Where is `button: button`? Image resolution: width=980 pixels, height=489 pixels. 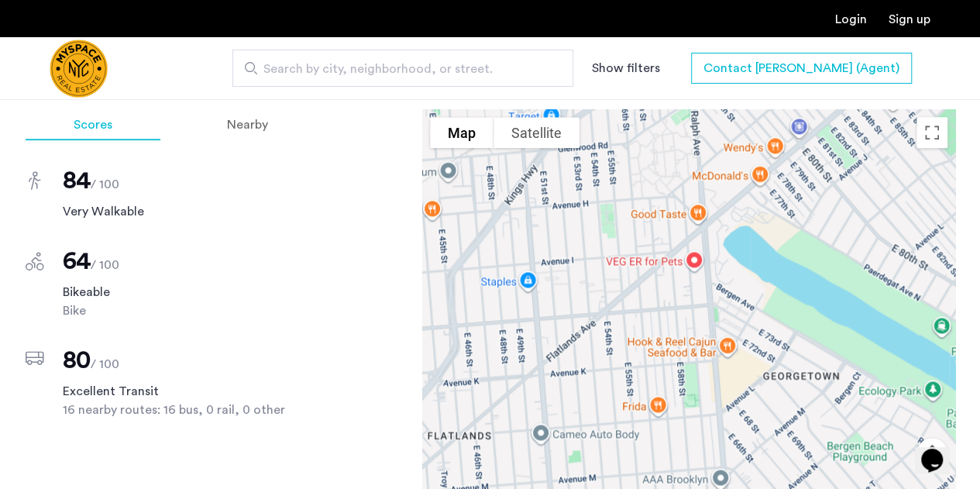 button: button is located at coordinates (801, 68).